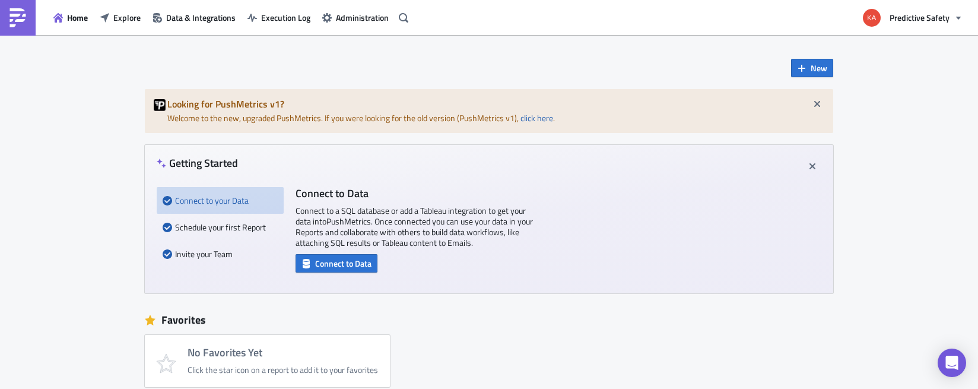  I want to click on div: Welcome to the new, upgraded PushMetrics. If you were looking for the old version (PushMetrics v1..., so click(489, 111).